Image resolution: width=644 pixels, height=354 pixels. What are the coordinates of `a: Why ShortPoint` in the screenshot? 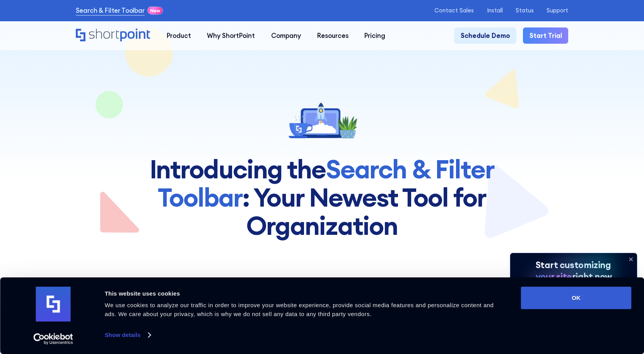 It's located at (231, 36).